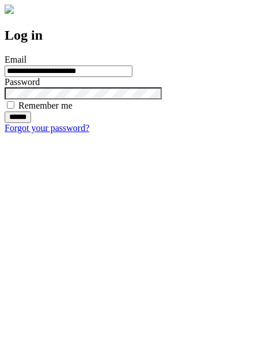  What do you see at coordinates (47, 128) in the screenshot?
I see `a: Forgot your password?` at bounding box center [47, 128].